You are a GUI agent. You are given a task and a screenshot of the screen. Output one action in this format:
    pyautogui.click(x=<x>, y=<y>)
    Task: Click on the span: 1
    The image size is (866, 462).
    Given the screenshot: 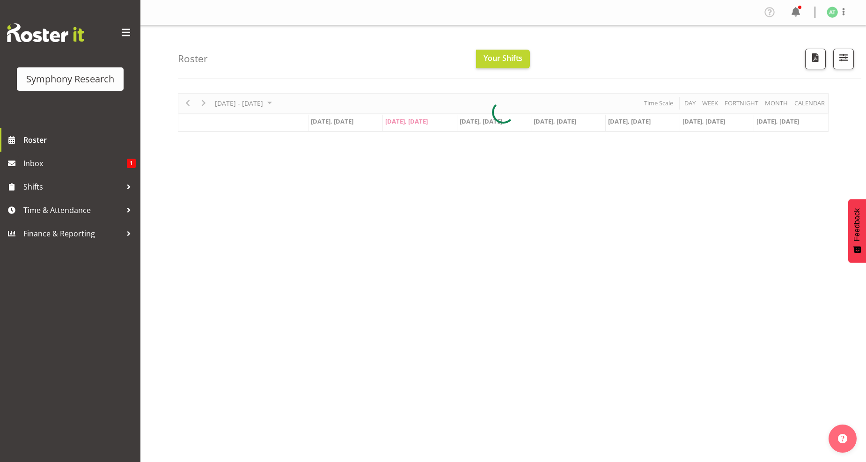 What is the action you would take?
    pyautogui.click(x=131, y=163)
    